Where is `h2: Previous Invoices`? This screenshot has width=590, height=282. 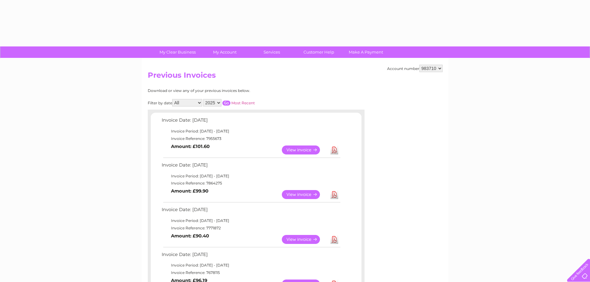 h2: Previous Invoices is located at coordinates (295, 77).